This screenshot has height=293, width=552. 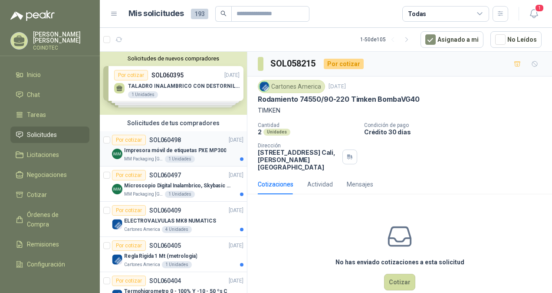 What do you see at coordinates (165, 175) in the screenshot?
I see `p: SOL060497` at bounding box center [165, 175].